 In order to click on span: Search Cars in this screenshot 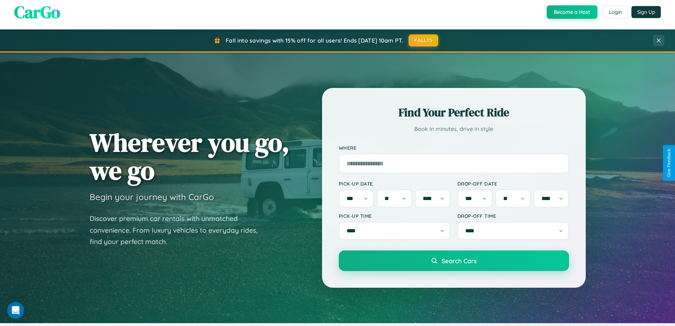, I will do `click(459, 260)`.